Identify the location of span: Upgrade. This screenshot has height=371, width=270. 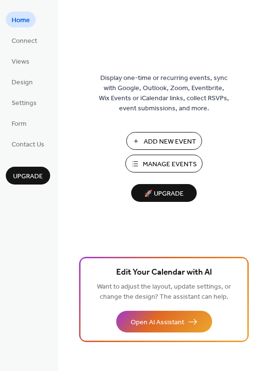
(28, 177).